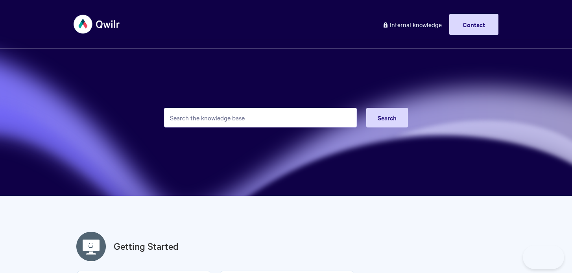  I want to click on a: Internal knowledge, so click(412, 24).